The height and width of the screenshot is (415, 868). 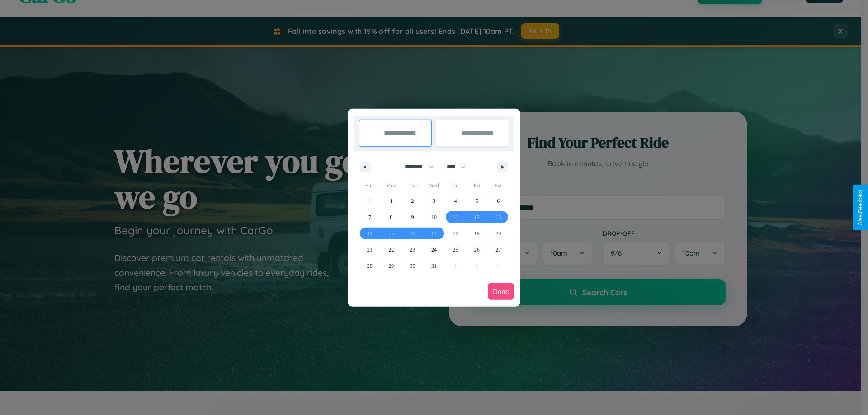 I want to click on button: 29, so click(x=391, y=266).